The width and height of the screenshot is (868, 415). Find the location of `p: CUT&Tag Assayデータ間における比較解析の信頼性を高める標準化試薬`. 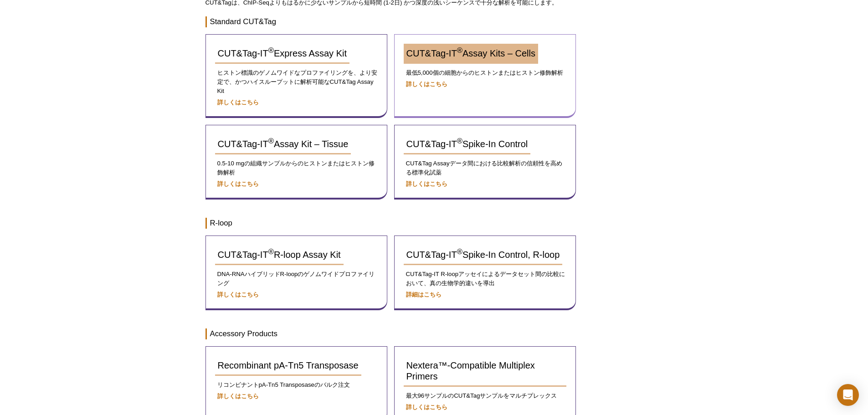

p: CUT&Tag Assayデータ間における比較解析の信頼性を高める標準化試薬 is located at coordinates (484, 168).